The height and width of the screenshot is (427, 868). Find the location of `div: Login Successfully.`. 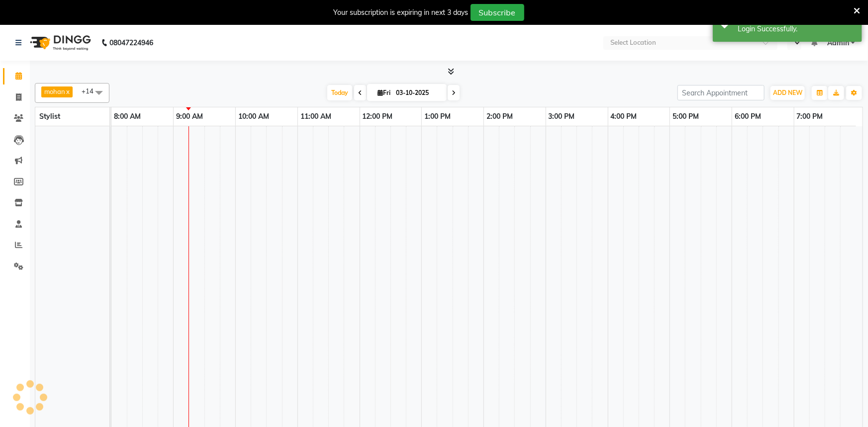

div: Login Successfully. is located at coordinates (796, 29).